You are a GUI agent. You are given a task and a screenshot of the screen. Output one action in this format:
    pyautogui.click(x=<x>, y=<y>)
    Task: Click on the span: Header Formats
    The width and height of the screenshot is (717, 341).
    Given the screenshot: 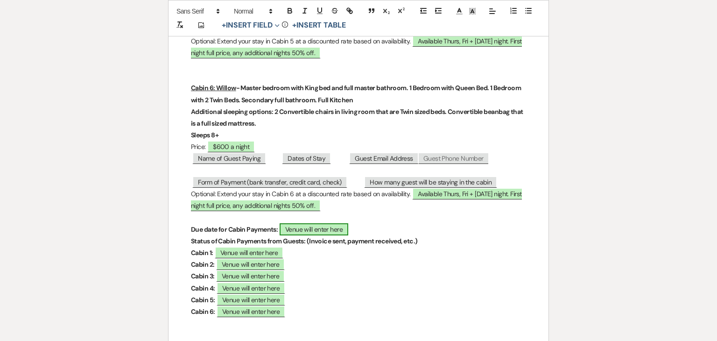 What is the action you would take?
    pyautogui.click(x=253, y=11)
    